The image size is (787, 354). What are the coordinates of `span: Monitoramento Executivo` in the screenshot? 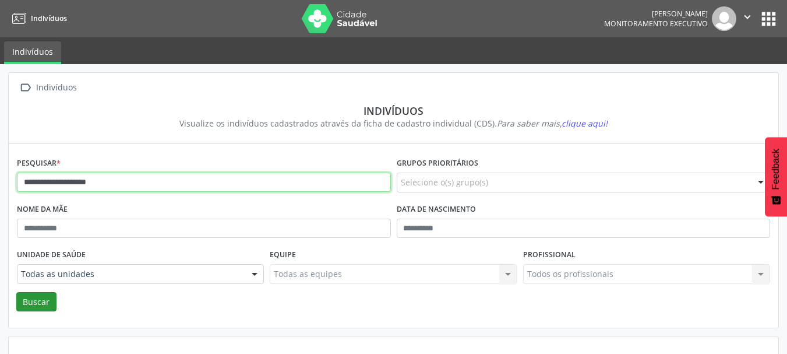 It's located at (656, 23).